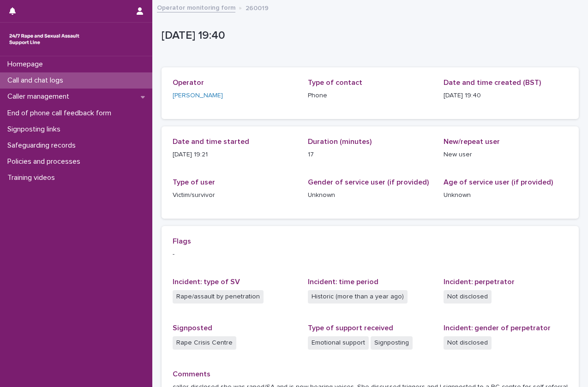 The image size is (588, 387). What do you see at coordinates (36, 129) in the screenshot?
I see `p: Signposting links` at bounding box center [36, 129].